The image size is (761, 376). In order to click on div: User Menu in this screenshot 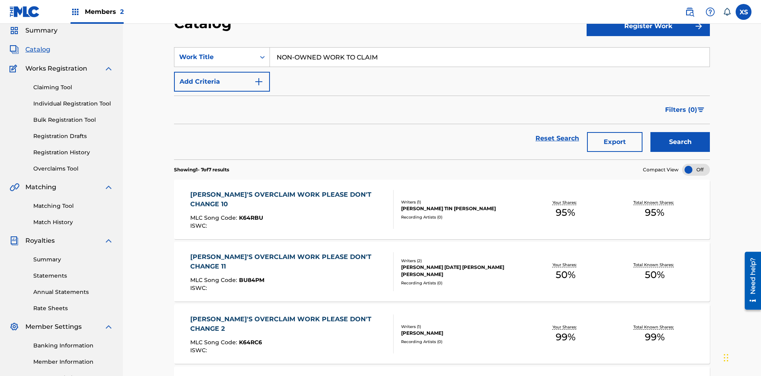, I will do `click(744, 12)`.